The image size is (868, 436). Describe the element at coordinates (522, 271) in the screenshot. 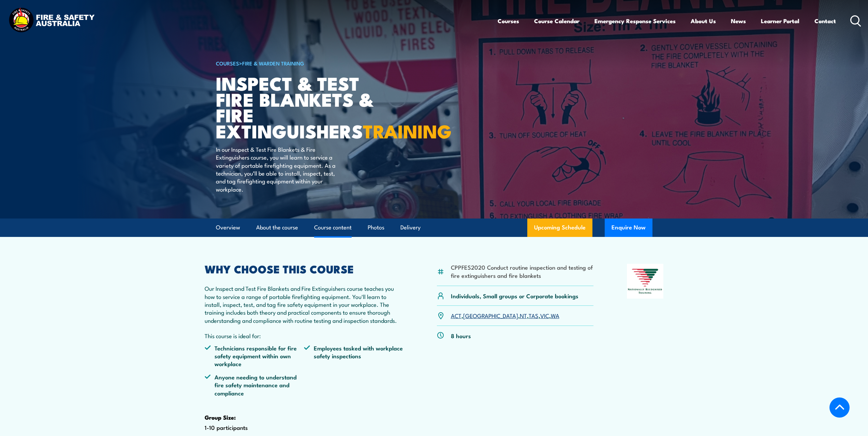

I see `li: CPPFES2020 Conduct routine inspection and testing of fire extinguishers and fire blankets` at that location.